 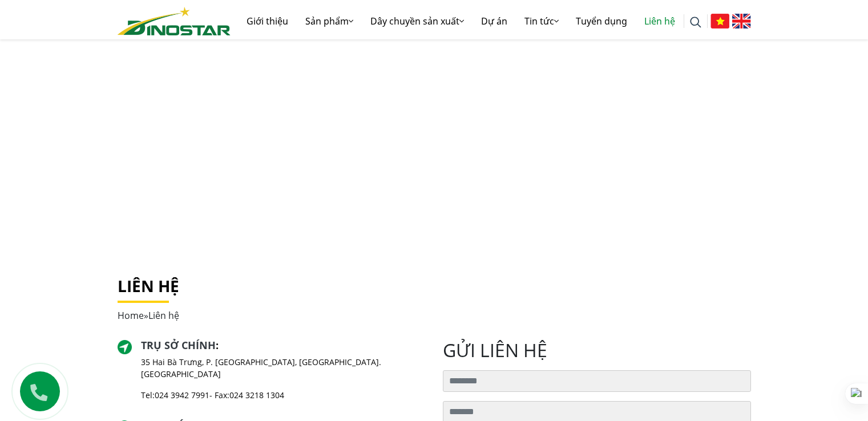 I want to click on span: Liên hệ, so click(x=163, y=316).